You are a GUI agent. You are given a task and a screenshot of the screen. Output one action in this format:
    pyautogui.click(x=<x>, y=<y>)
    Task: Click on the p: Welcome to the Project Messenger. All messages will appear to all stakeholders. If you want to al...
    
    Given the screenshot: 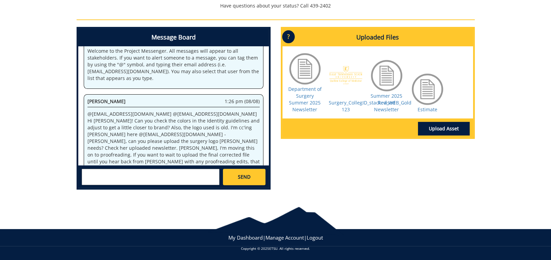 What is the action you would take?
    pyautogui.click(x=174, y=65)
    